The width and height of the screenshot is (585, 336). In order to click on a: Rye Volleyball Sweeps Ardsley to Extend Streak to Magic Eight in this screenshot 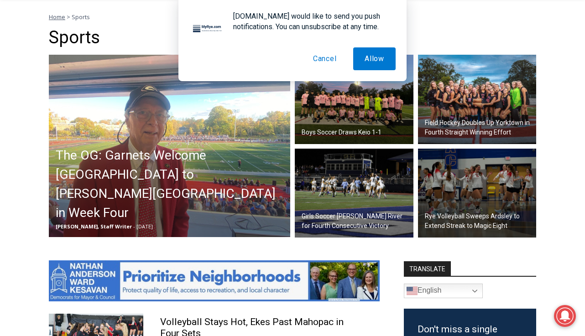, I will do `click(477, 194)`.